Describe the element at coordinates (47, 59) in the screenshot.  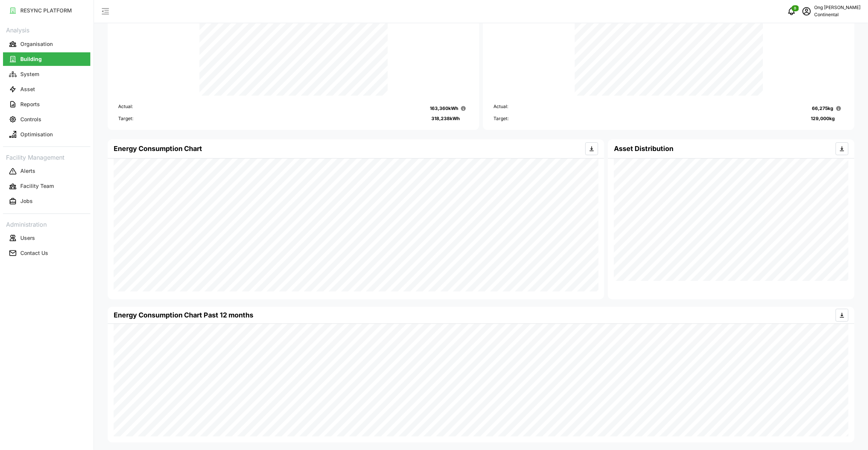
I see `button: Building` at that location.